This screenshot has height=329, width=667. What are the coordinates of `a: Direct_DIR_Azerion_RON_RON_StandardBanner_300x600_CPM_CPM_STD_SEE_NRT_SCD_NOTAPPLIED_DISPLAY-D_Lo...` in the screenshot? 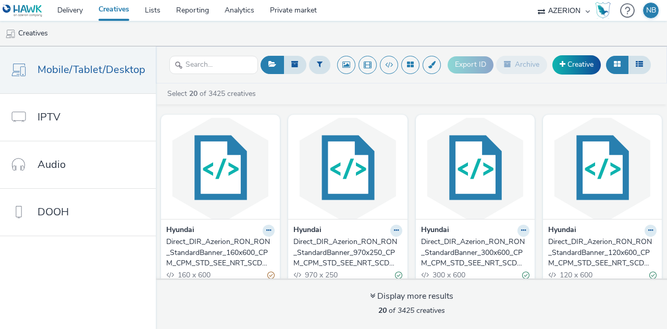 It's located at (475, 252).